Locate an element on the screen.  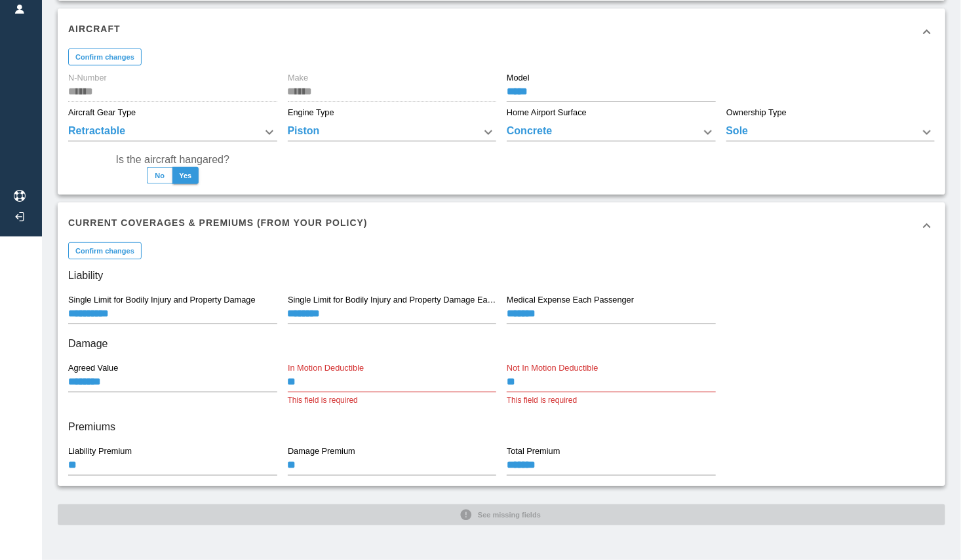
div: Piston is located at coordinates (392, 133).